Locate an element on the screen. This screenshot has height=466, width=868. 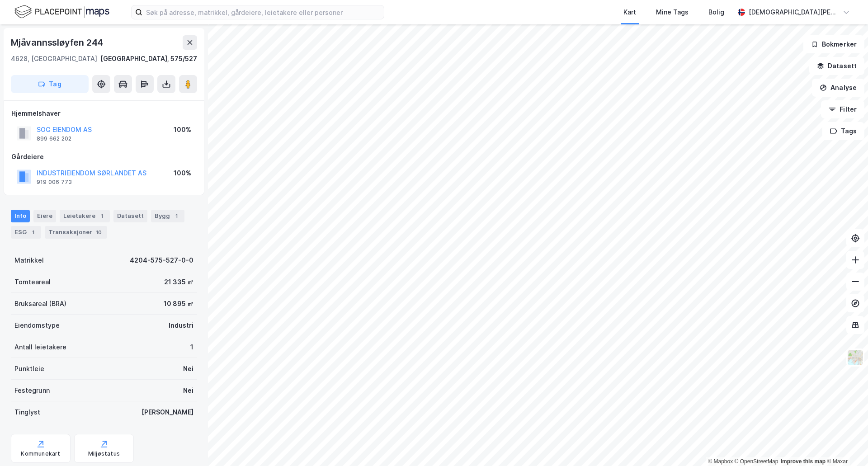
div: ESG is located at coordinates (25, 233).